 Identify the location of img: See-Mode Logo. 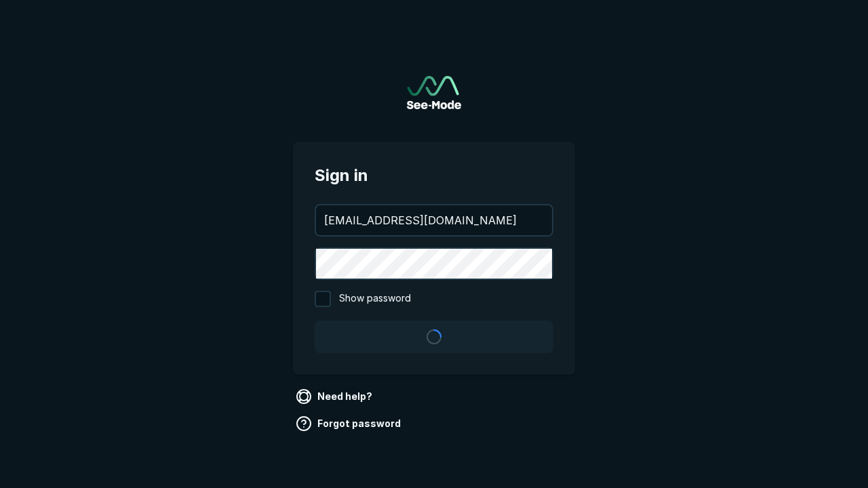
(434, 92).